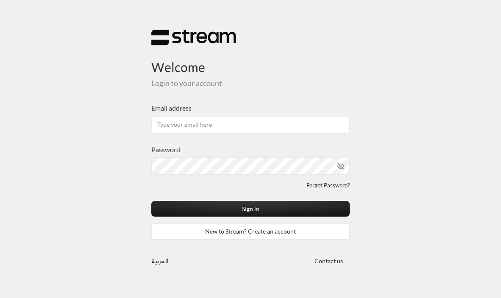 Image resolution: width=501 pixels, height=298 pixels. What do you see at coordinates (160, 261) in the screenshot?
I see `a: العربية` at bounding box center [160, 261].